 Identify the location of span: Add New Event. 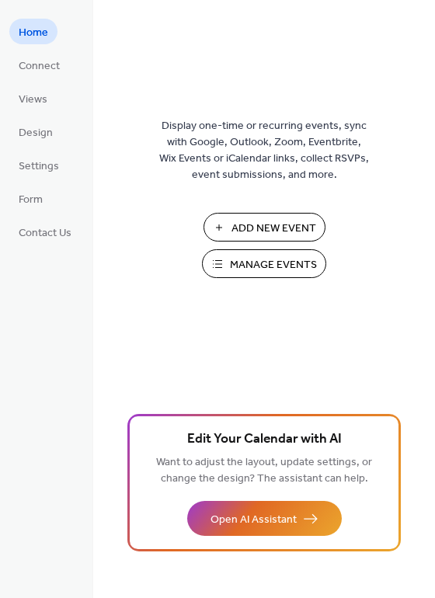
(274, 228).